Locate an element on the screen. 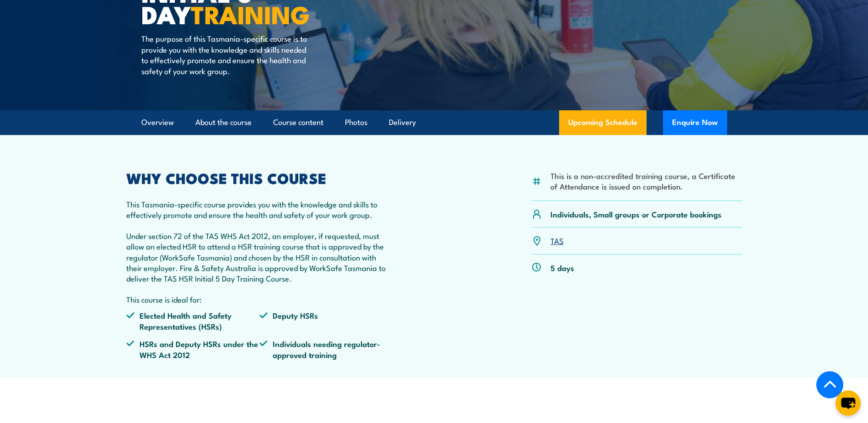 This screenshot has height=423, width=868. a: About the course is located at coordinates (223, 122).